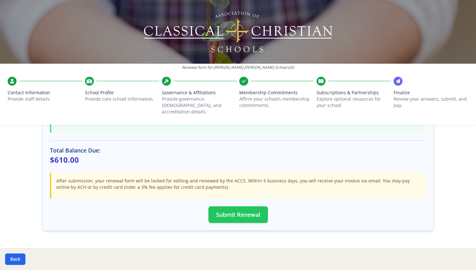 The width and height of the screenshot is (476, 270). What do you see at coordinates (431, 102) in the screenshot?
I see `p: Review your answers, submit, and pay.` at bounding box center [431, 102].